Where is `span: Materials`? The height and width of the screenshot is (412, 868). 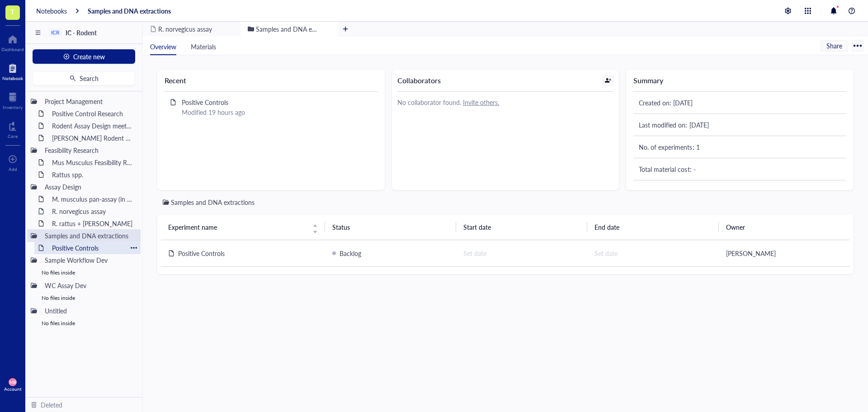
span: Materials is located at coordinates (203, 46).